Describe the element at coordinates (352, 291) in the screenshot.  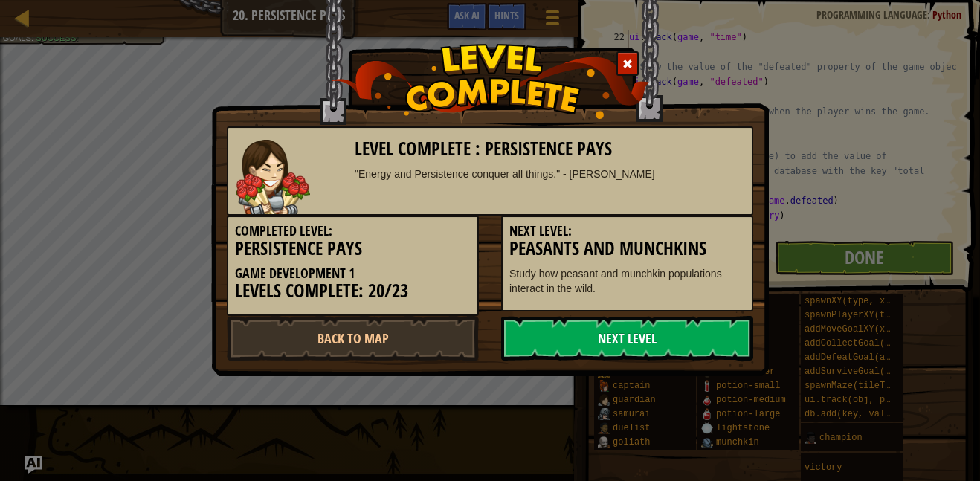
I see `h3: Levels Complete: 20/23` at that location.